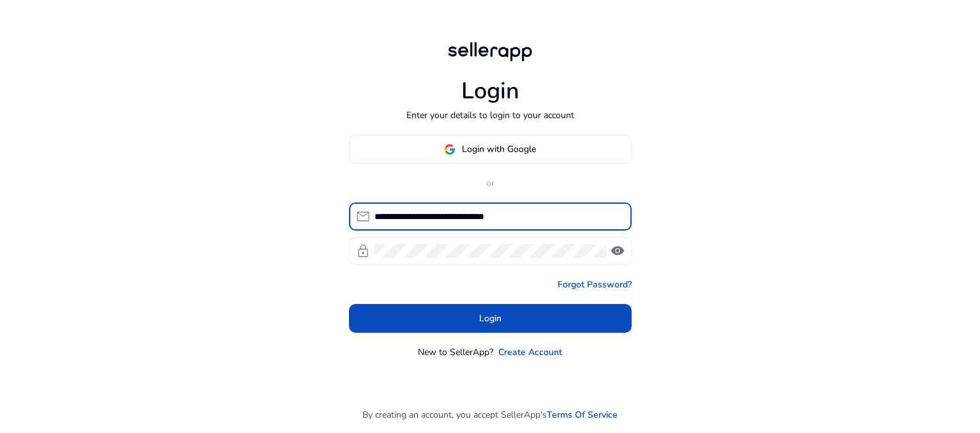 The width and height of the screenshot is (980, 433). Describe the element at coordinates (490, 91) in the screenshot. I see `h1: Login` at that location.